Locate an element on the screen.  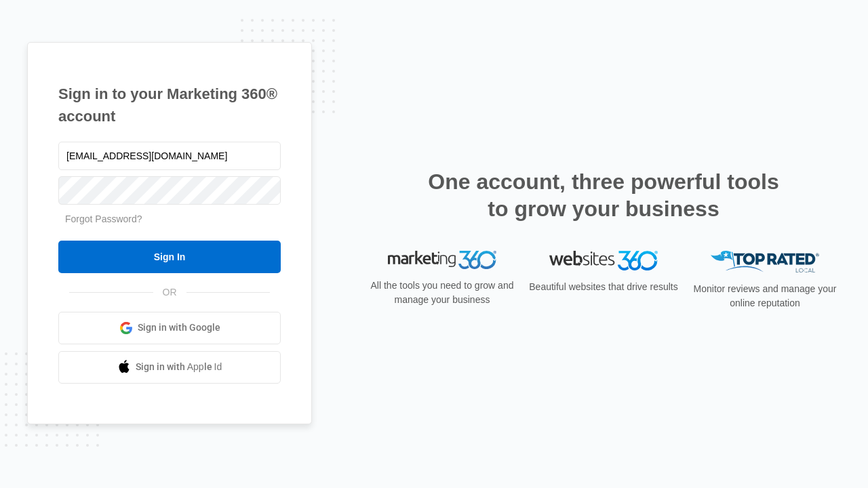
h1: Sign in to your Marketing 360® account is located at coordinates (169, 105).